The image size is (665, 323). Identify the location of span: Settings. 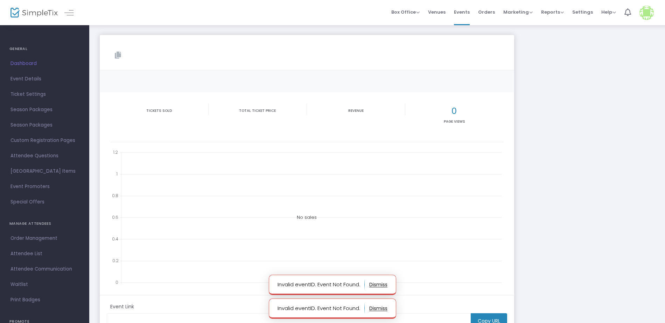
(582, 12).